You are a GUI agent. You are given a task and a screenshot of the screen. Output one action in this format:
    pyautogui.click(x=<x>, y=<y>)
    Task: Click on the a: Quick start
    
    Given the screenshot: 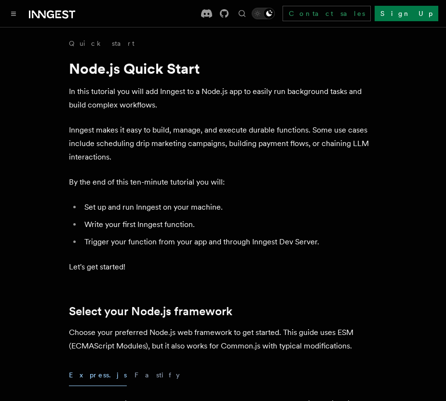 What is the action you would take?
    pyautogui.click(x=102, y=43)
    